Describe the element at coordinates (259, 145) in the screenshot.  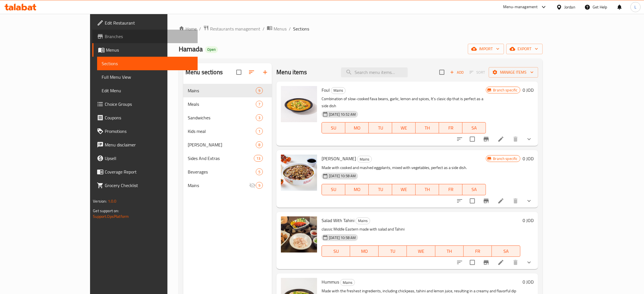
I see `span: 8` at that location.